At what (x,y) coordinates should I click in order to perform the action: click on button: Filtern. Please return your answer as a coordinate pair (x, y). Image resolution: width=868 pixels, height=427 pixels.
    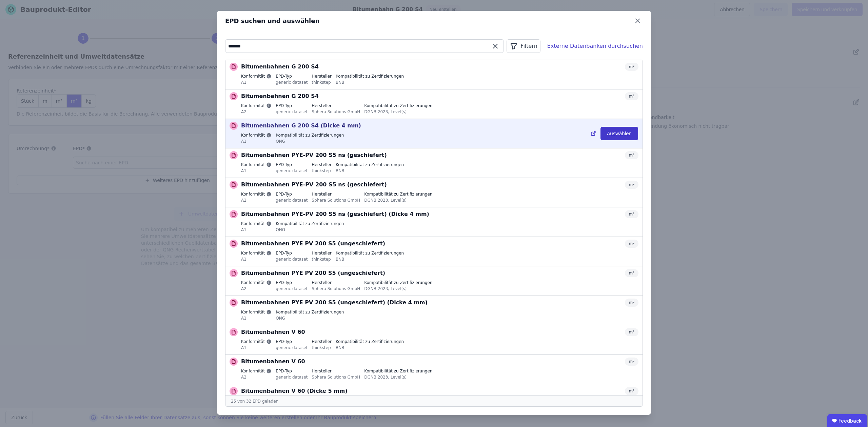
    Looking at the image, I should click on (523, 46).